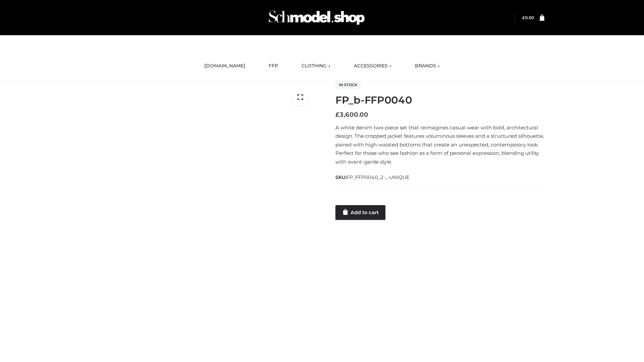 The image size is (644, 362). Describe the element at coordinates (348, 85) in the screenshot. I see `span: In stock` at that location.